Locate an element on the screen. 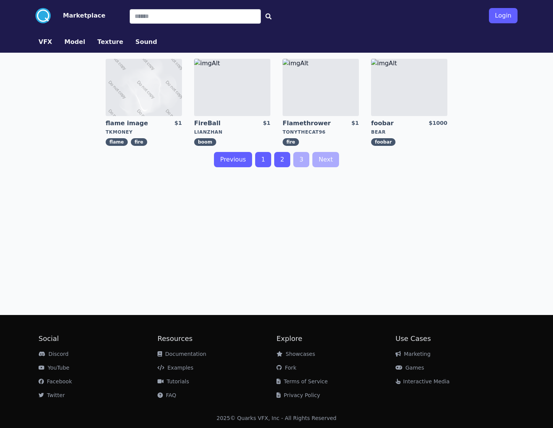  div: LianZhan is located at coordinates (232, 132).